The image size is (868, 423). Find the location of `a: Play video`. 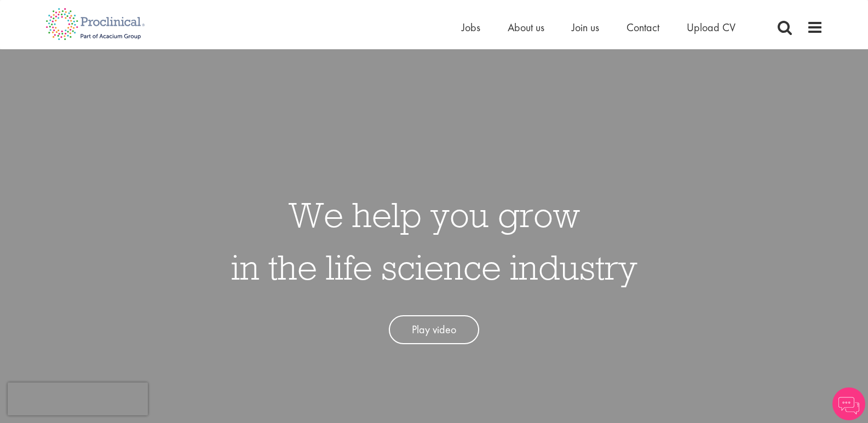

a: Play video is located at coordinates (434, 330).